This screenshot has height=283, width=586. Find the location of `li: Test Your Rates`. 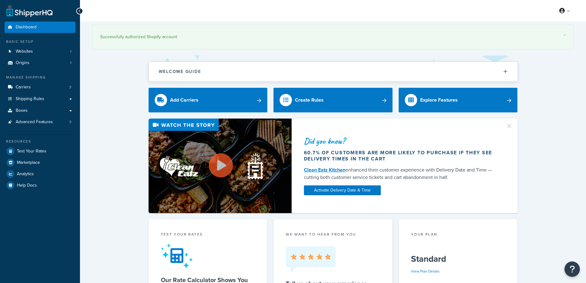

li: Test Your Rates is located at coordinates (40, 151).